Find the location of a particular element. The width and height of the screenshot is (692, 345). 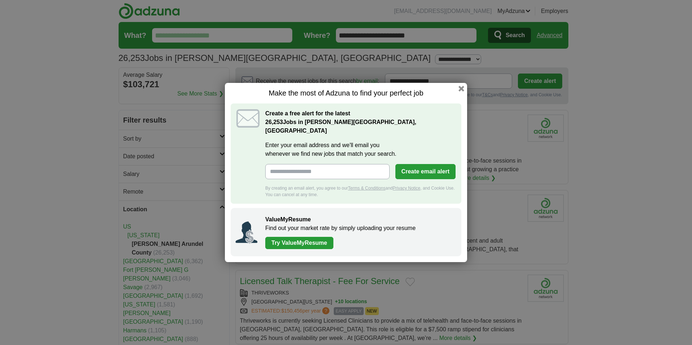

span: 26,253 is located at coordinates (274, 122).